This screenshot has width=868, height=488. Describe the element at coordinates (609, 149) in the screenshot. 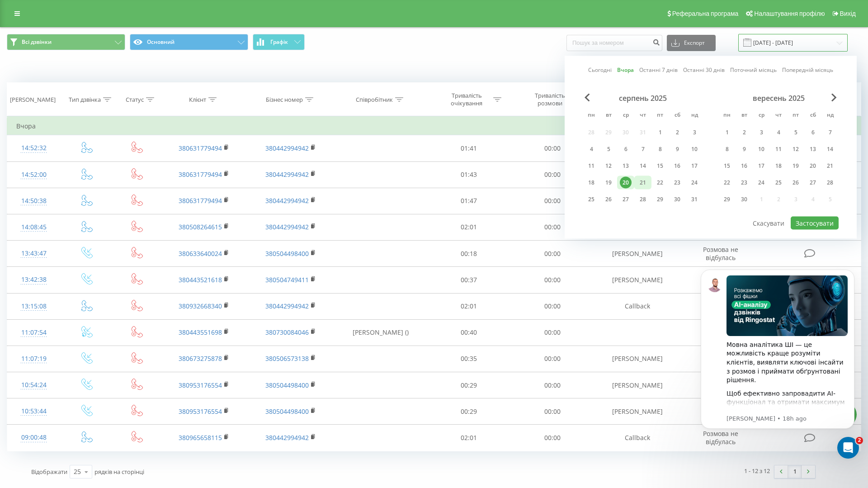

I see `div: 5` at that location.